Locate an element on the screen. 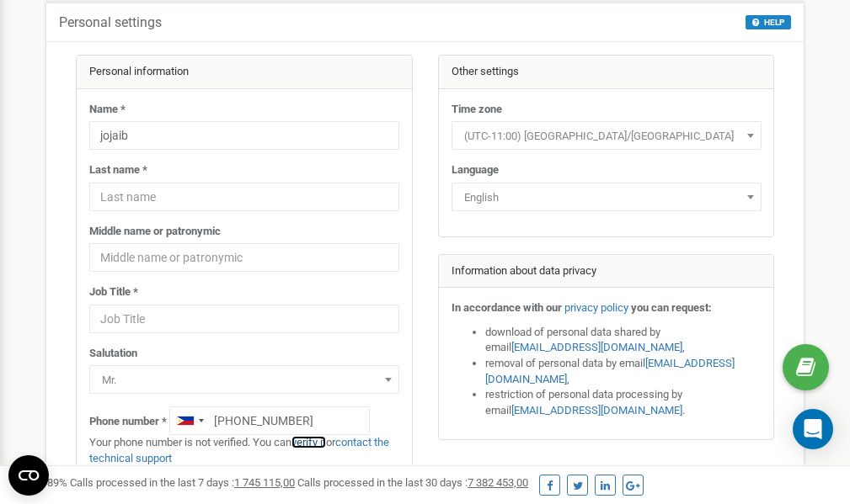  button: HELP is located at coordinates (768, 22).